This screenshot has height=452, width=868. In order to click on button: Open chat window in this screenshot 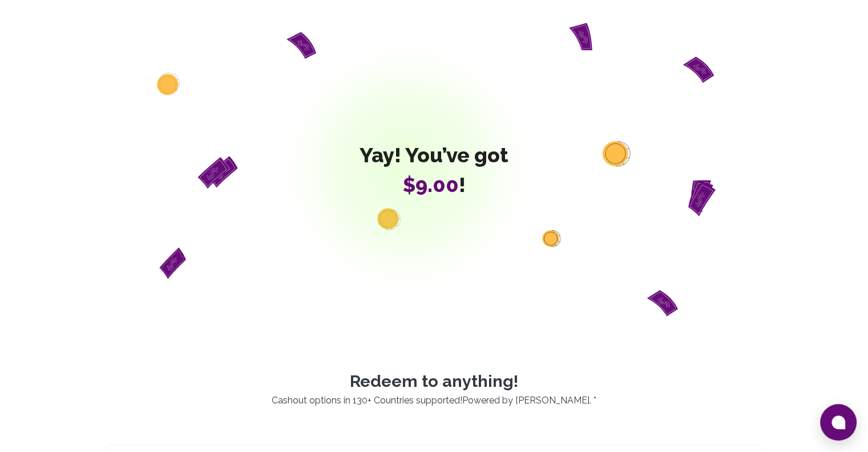, I will do `click(839, 422)`.